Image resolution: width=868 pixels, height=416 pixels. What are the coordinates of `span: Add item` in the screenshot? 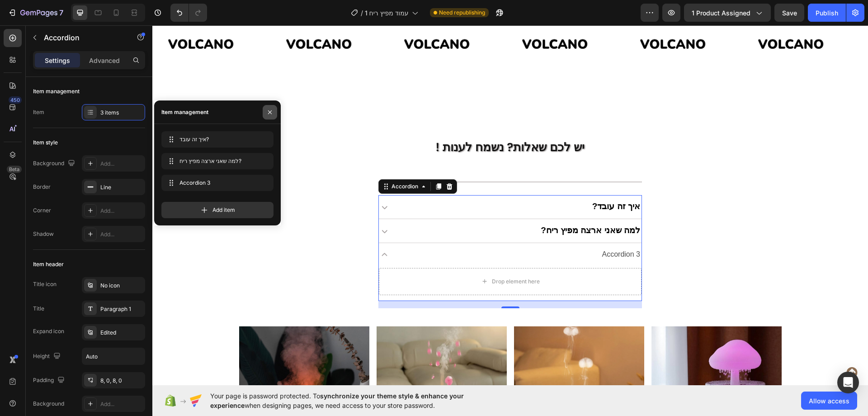 It's located at (224, 210).